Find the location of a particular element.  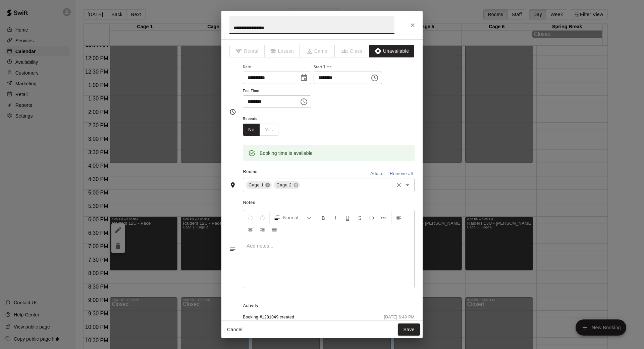

span: Date is located at coordinates (277, 67).